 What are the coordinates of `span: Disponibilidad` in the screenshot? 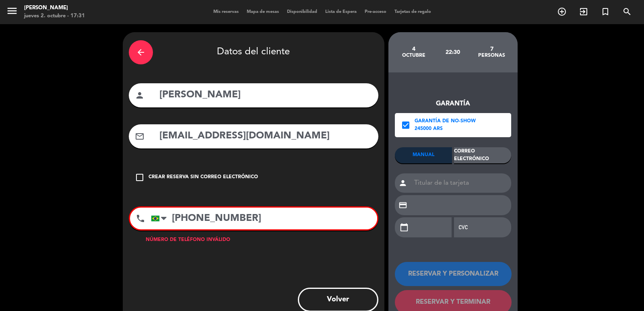 It's located at (302, 12).